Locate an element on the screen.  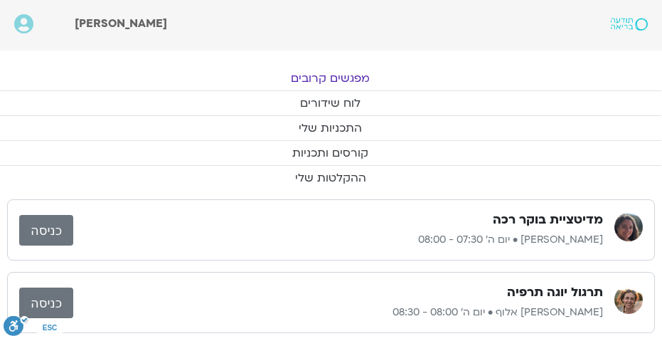
img: קרן גל is located at coordinates (629, 227).